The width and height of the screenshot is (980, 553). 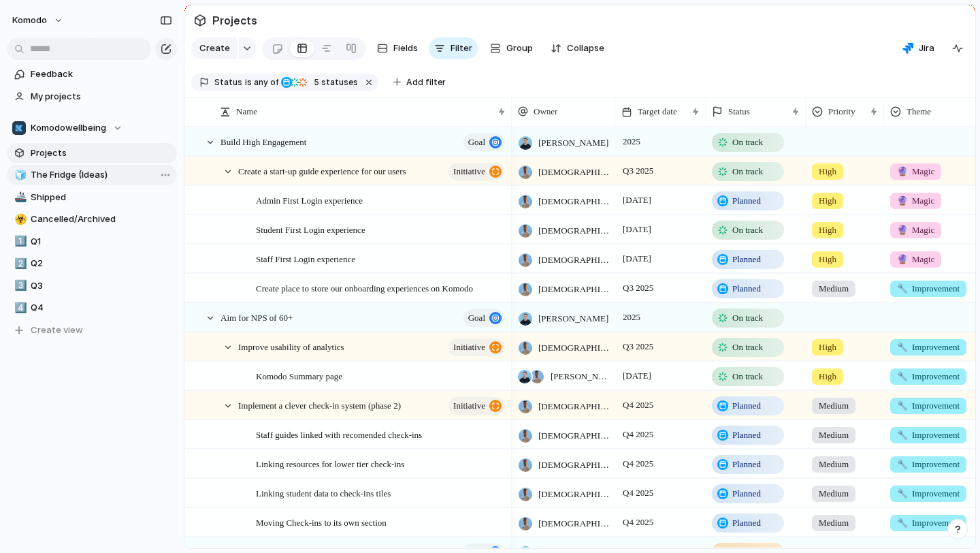 What do you see at coordinates (92, 263) in the screenshot?
I see `a: 2️⃣Q2` at bounding box center [92, 263].